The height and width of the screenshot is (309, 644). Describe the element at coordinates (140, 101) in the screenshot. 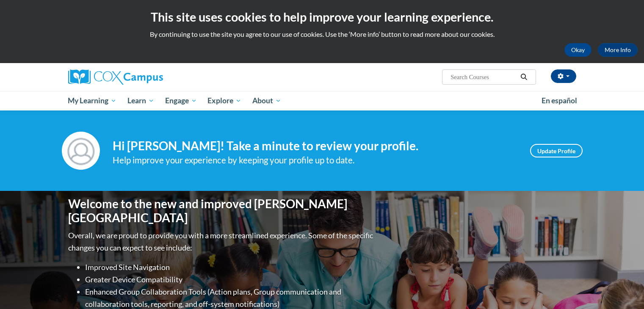

I see `a: Learn` at that location.